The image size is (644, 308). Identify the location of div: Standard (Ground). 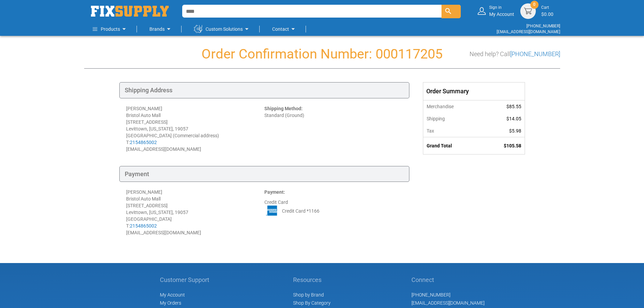
(333, 129).